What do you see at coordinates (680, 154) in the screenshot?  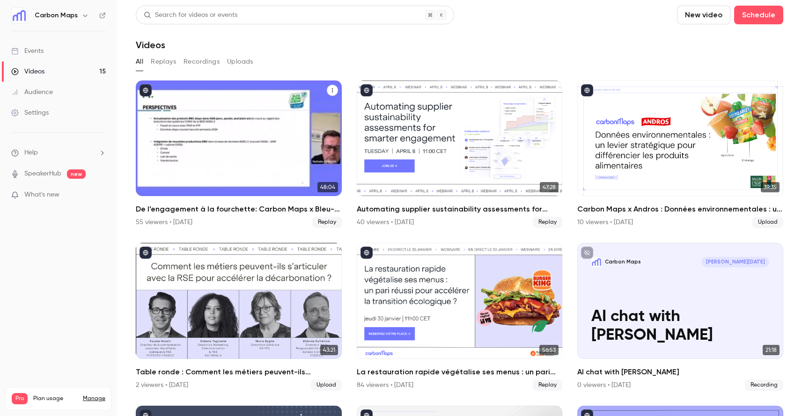 I see `li: Carbon Maps x Andros : Données environnementales : un lévier stratégique pour différencier les pr...` at bounding box center [680, 154].